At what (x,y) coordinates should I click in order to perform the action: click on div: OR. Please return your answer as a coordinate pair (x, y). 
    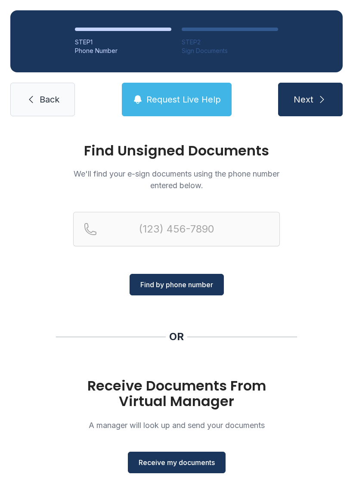
    Looking at the image, I should click on (177, 337).